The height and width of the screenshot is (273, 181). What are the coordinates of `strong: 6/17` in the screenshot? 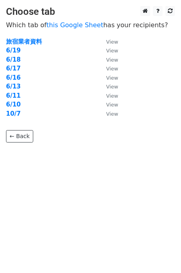 It's located at (13, 69).